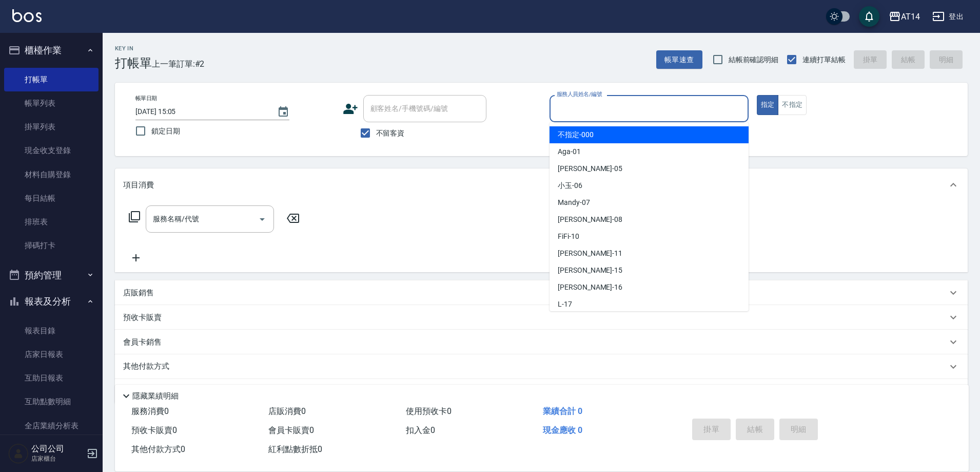 Image resolution: width=980 pixels, height=472 pixels. I want to click on a: 掛單列表, so click(51, 127).